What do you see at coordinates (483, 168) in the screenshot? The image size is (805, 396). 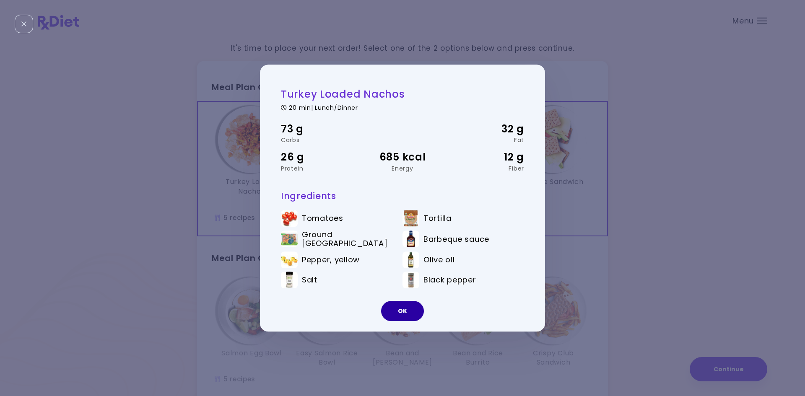 I see `div: Fiber` at bounding box center [483, 168].